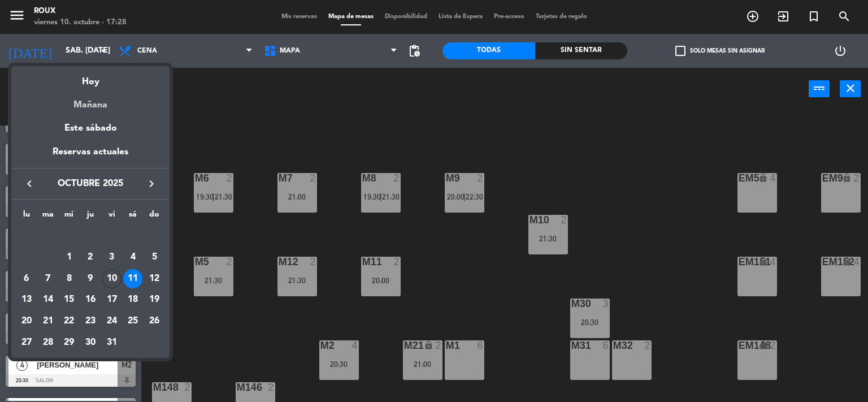 This screenshot has width=868, height=402. What do you see at coordinates (26, 342) in the screenshot?
I see `td: 27 de octubre de 2025` at bounding box center [26, 342].